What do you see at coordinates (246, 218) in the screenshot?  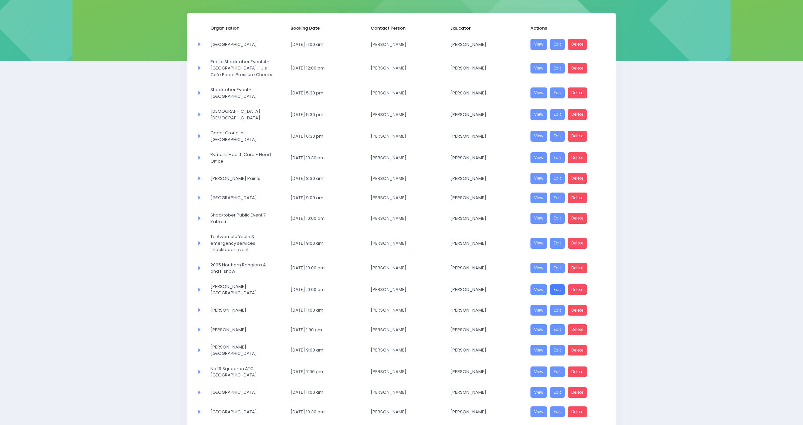 I see `td: Shocktober Public Event 7 - Katikati` at bounding box center [246, 218].